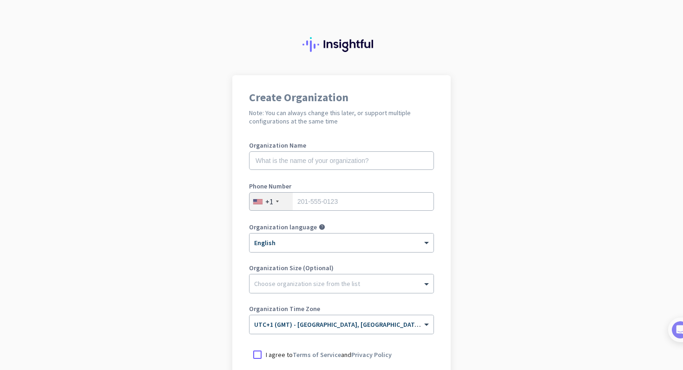  What do you see at coordinates (283, 227) in the screenshot?
I see `label: Organization language` at bounding box center [283, 227].